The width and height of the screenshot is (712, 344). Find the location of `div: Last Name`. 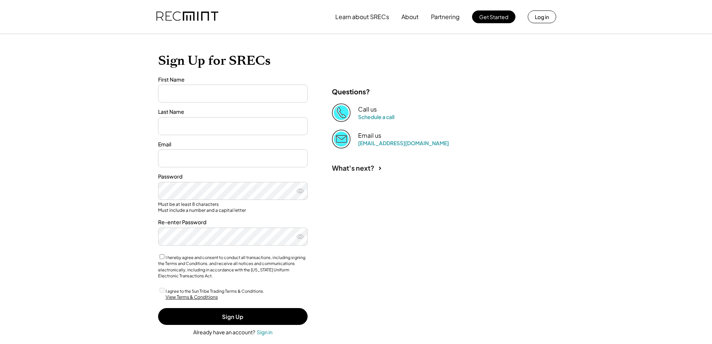

div: Last Name is located at coordinates (233, 112).